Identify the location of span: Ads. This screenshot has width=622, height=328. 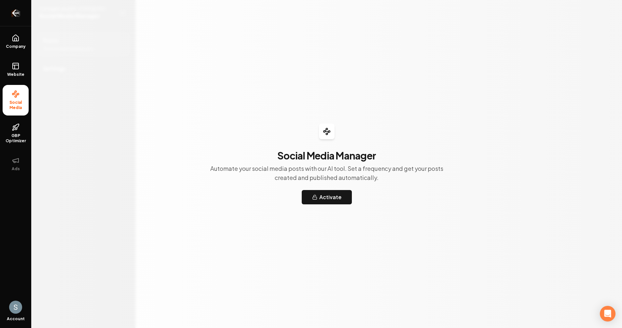
(16, 169).